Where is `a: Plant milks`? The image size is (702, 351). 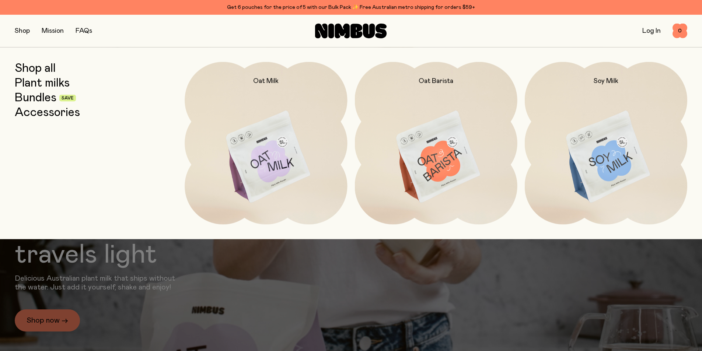
a: Plant milks is located at coordinates (42, 83).